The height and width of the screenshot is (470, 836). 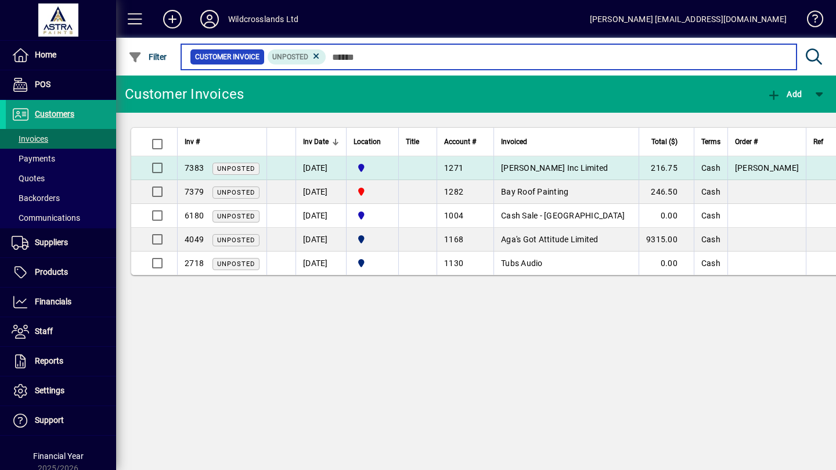 What do you see at coordinates (316, 142) in the screenshot?
I see `span: Inv Date` at bounding box center [316, 142].